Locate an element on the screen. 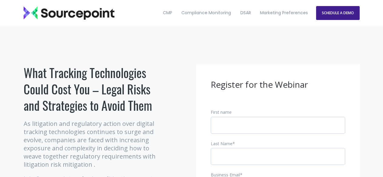 The width and height of the screenshot is (383, 177). a: SCHEDULE A DEMO is located at coordinates (338, 13).